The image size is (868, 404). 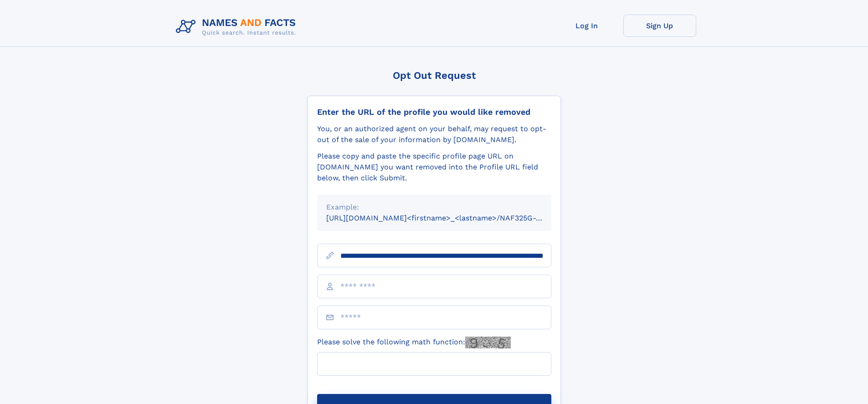 I want to click on a: Log In, so click(x=587, y=26).